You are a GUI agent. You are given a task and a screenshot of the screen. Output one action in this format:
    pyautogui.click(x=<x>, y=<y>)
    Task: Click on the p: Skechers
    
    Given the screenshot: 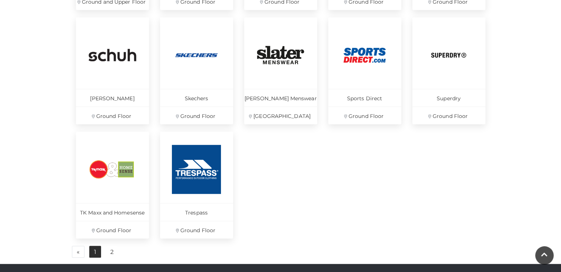 What is the action you would take?
    pyautogui.click(x=197, y=98)
    